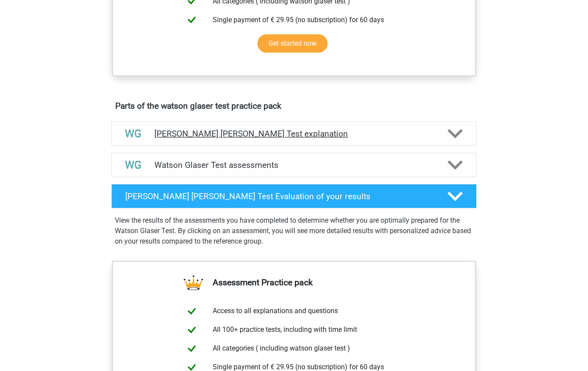 The height and width of the screenshot is (371, 588). What do you see at coordinates (294, 106) in the screenshot?
I see `h4: Parts of the watson glaser test practice pack` at bounding box center [294, 106].